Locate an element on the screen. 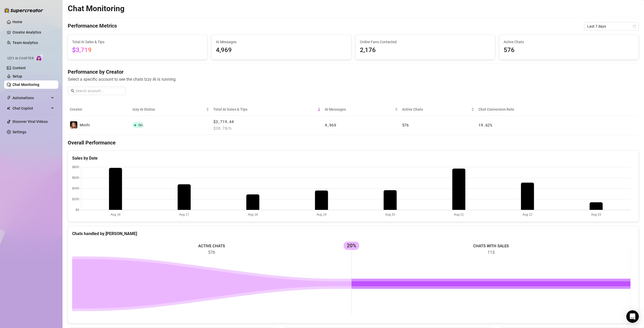 Image resolution: width=644 pixels, height=328 pixels. span: 19.62 % is located at coordinates (485, 125).